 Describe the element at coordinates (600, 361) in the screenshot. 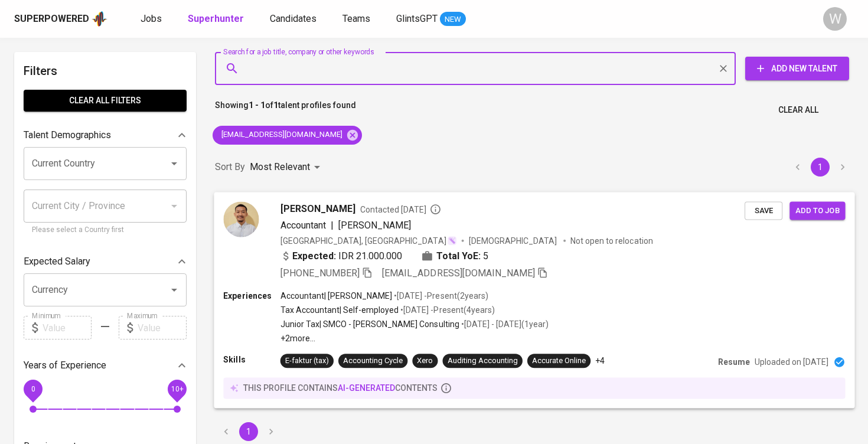

I see `p: +4` at that location.